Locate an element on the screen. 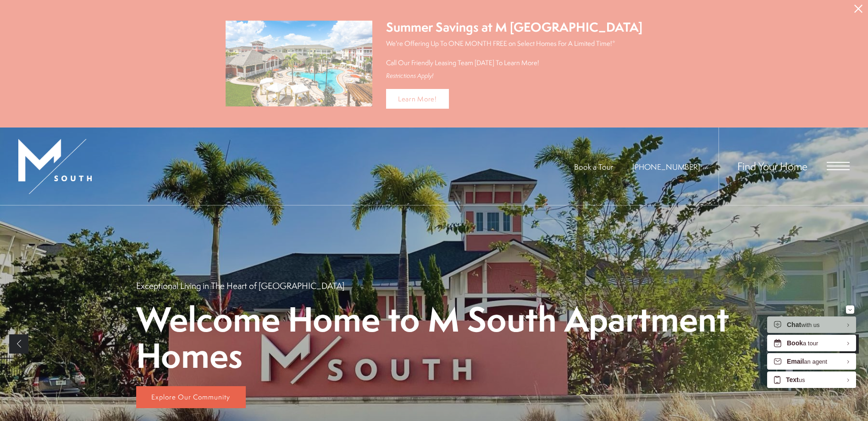 This screenshot has width=868, height=421. a: Book a Tour is located at coordinates (593, 166).